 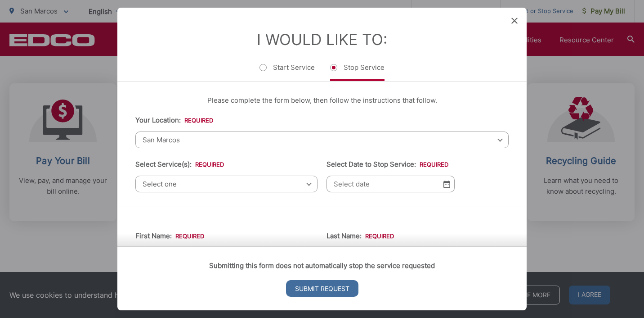 I want to click on label: Your Location:, so click(x=174, y=120).